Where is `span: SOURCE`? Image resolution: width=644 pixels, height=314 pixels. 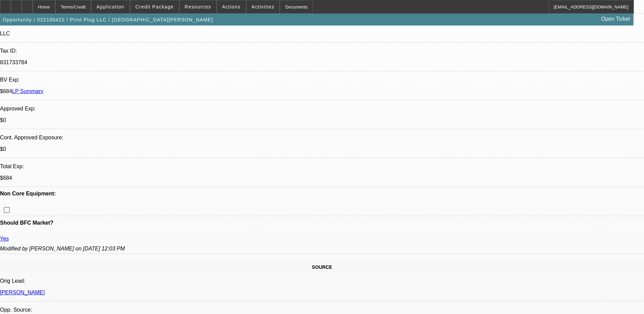
span: SOURCE is located at coordinates (322, 267).